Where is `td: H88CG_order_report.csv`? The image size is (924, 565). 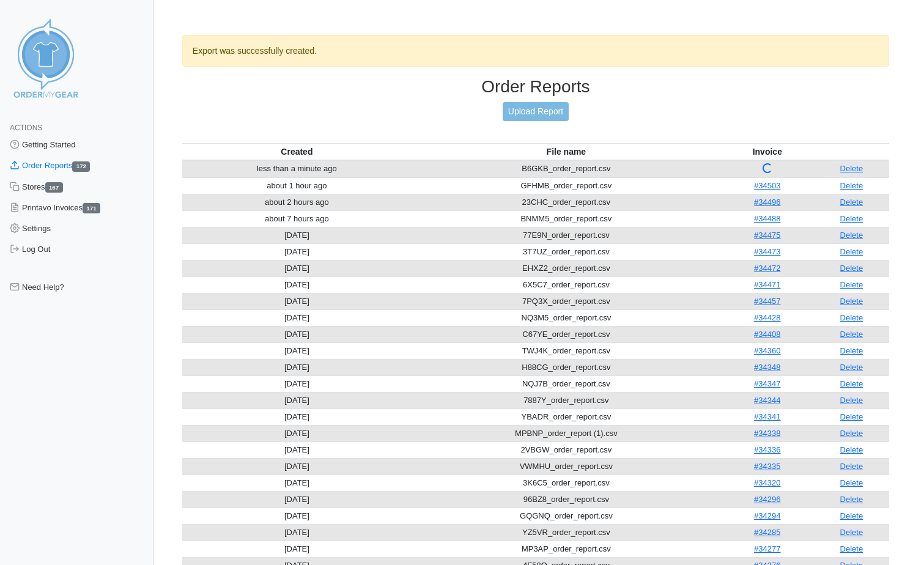
td: H88CG_order_report.csv is located at coordinates (567, 367).